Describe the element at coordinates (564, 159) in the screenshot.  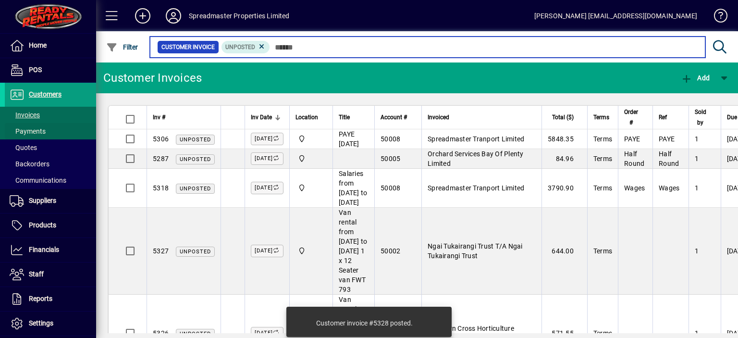
I see `td: 84.96` at that location.